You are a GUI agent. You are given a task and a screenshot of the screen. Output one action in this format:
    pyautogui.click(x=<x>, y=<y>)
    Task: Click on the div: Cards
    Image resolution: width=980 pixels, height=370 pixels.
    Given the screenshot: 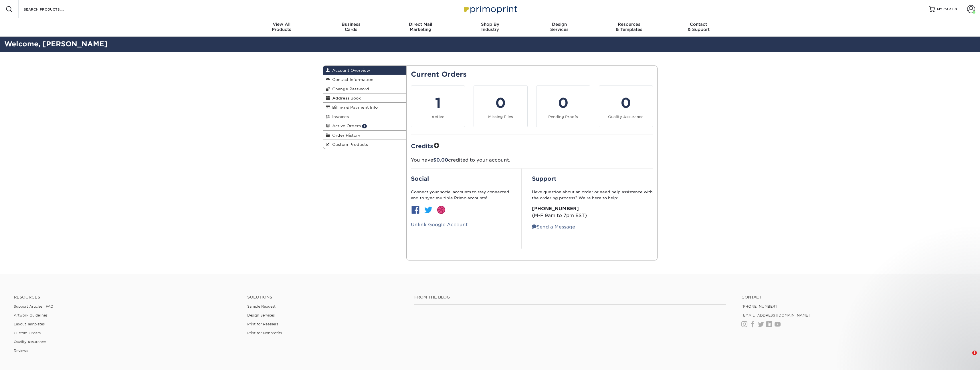 What is the action you would take?
    pyautogui.click(x=351, y=27)
    